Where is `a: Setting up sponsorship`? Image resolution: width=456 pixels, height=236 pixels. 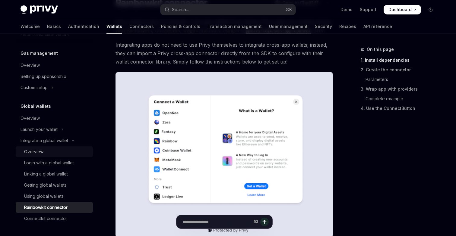 a: Setting up sponsorship is located at coordinates (54, 77).